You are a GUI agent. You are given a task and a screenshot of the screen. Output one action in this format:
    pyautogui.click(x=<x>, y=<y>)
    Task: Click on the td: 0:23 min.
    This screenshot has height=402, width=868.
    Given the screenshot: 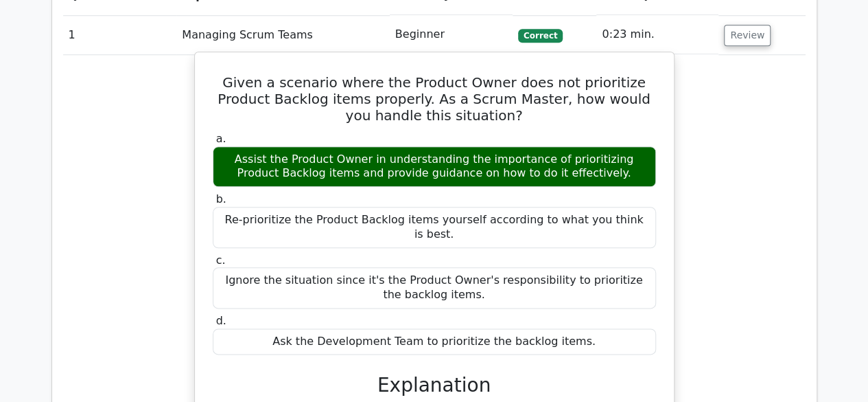 What is the action you would take?
    pyautogui.click(x=658, y=34)
    